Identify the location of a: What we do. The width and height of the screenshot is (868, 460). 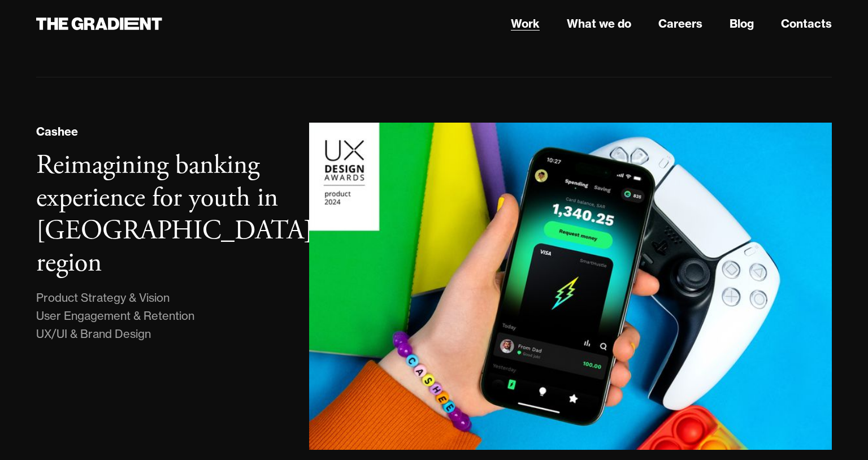
(599, 24).